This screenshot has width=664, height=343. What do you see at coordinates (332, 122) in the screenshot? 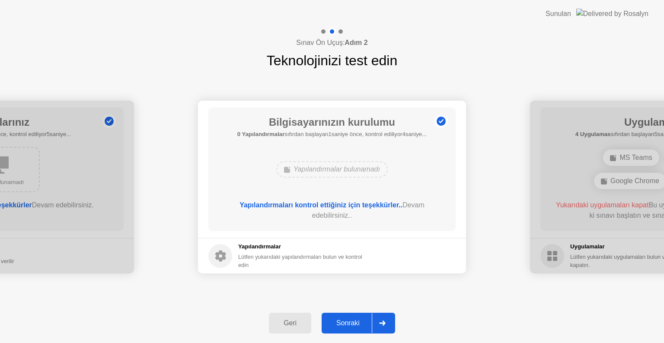
I see `h1: Bilgisayarınızın kurulumu` at bounding box center [332, 122].